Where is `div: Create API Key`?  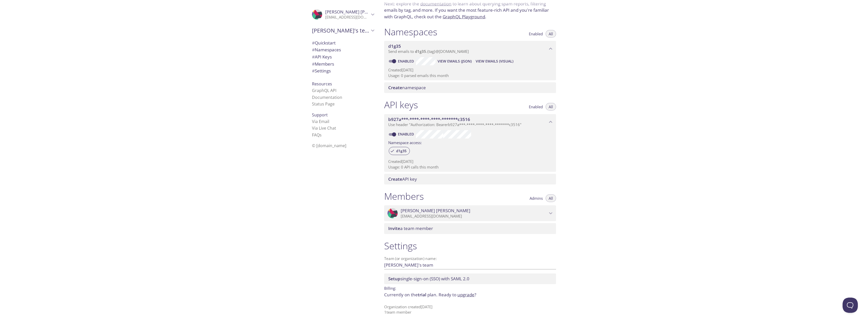 div: Create API Key is located at coordinates (470, 179).